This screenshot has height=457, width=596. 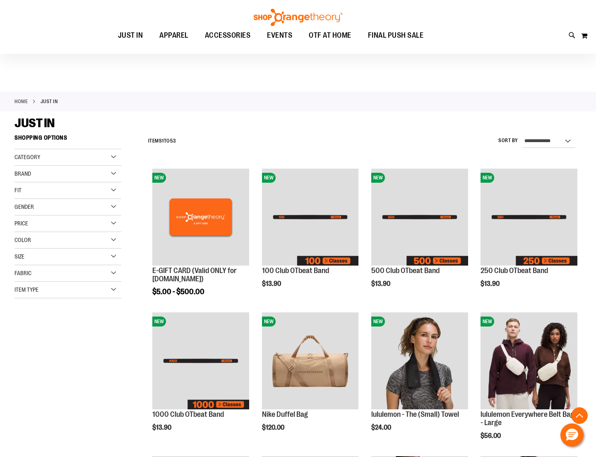 What do you see at coordinates (529, 217) in the screenshot?
I see `a: Image of 250 Club OTbeat BandNEW` at bounding box center [529, 217].